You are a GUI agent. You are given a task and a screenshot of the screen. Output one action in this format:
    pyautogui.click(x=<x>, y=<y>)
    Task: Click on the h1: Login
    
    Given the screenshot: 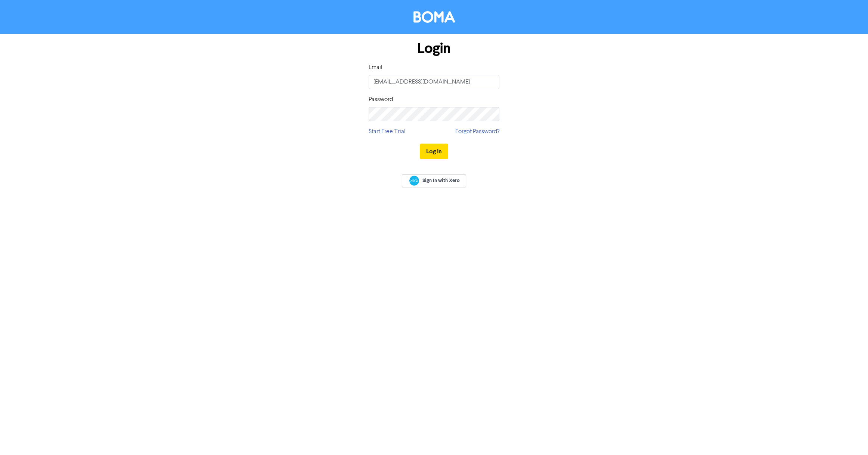 What is the action you would take?
    pyautogui.click(x=434, y=49)
    